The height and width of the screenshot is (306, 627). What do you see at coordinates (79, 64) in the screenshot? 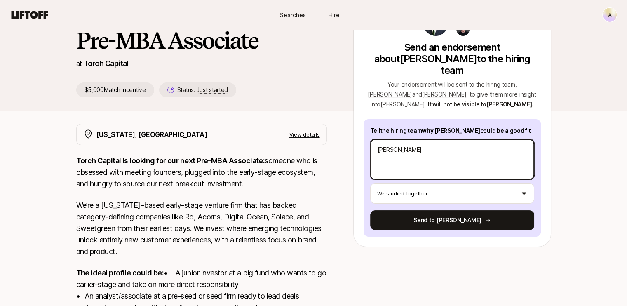
I see `p: at` at bounding box center [79, 64].